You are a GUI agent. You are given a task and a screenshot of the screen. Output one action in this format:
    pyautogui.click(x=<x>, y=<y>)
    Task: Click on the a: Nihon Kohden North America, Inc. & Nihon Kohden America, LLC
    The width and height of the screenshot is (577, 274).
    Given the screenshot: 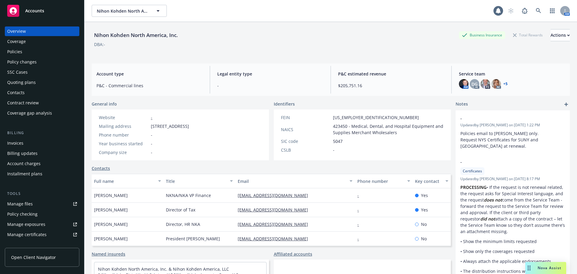 What is the action you would take?
    pyautogui.click(x=163, y=269)
    